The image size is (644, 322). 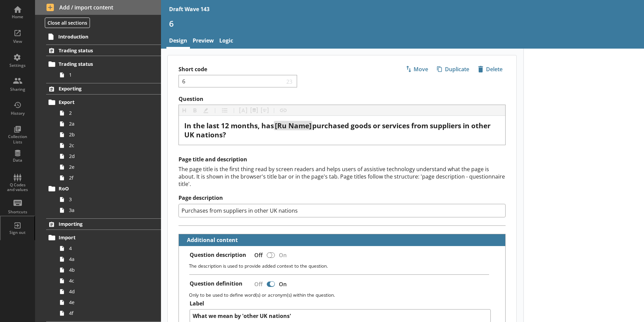 What do you see at coordinates (17, 17) in the screenshot?
I see `div: Home` at bounding box center [17, 17].